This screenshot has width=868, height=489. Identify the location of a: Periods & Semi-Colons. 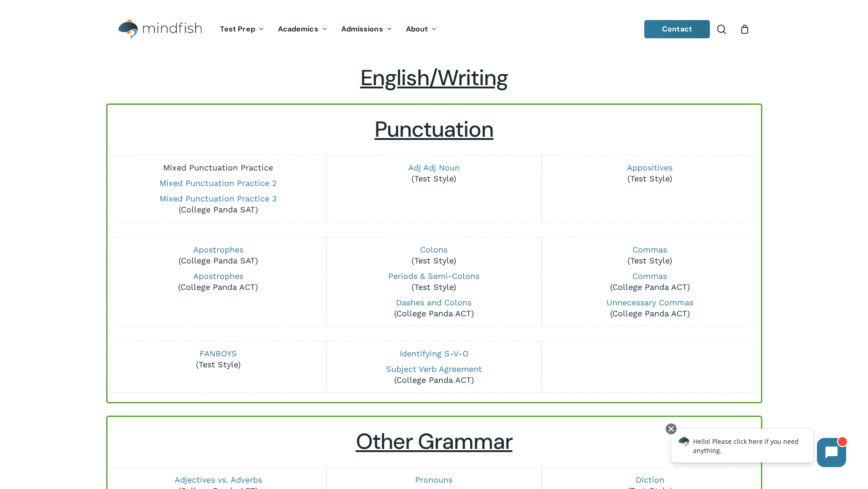
(434, 276).